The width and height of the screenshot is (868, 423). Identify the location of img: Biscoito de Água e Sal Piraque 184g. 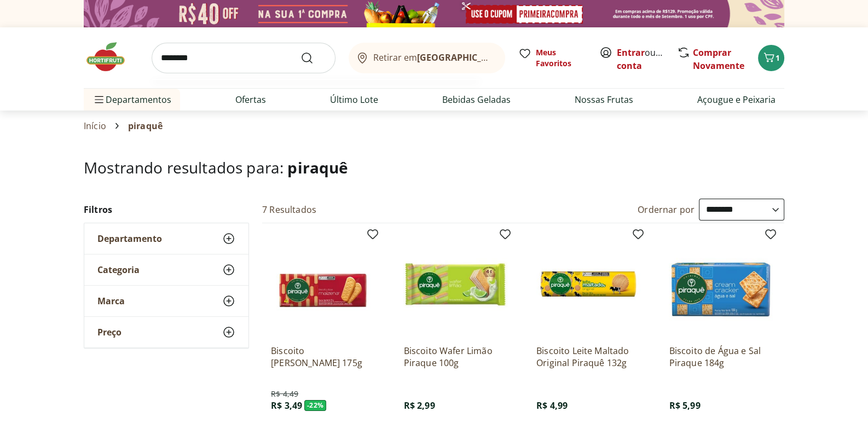
(721, 284).